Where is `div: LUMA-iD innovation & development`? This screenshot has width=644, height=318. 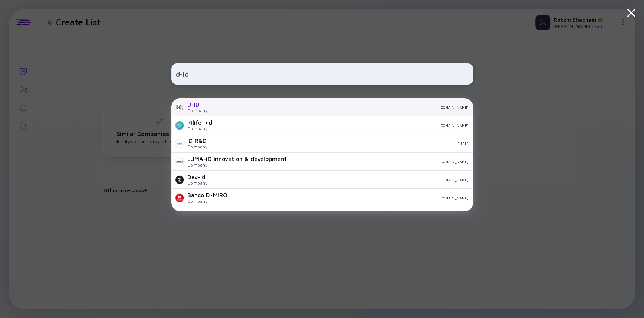 div: LUMA-iD innovation & development is located at coordinates (237, 159).